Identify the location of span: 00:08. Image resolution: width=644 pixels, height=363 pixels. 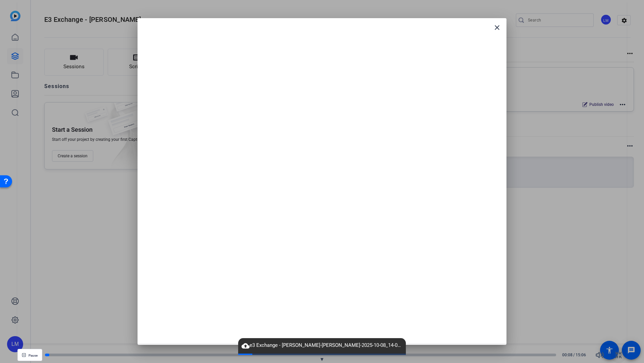
(565, 355).